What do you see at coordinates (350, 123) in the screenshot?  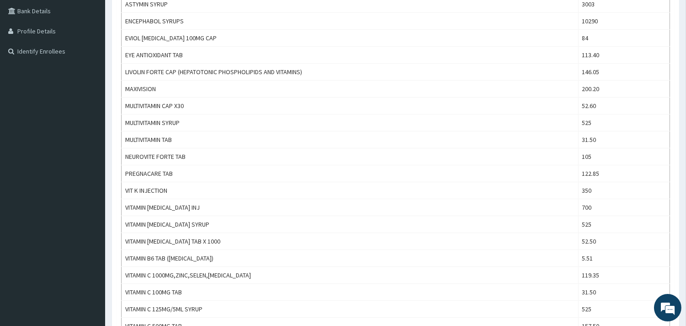 I see `td: MULTIVITAMIN SYRUP` at bounding box center [350, 123].